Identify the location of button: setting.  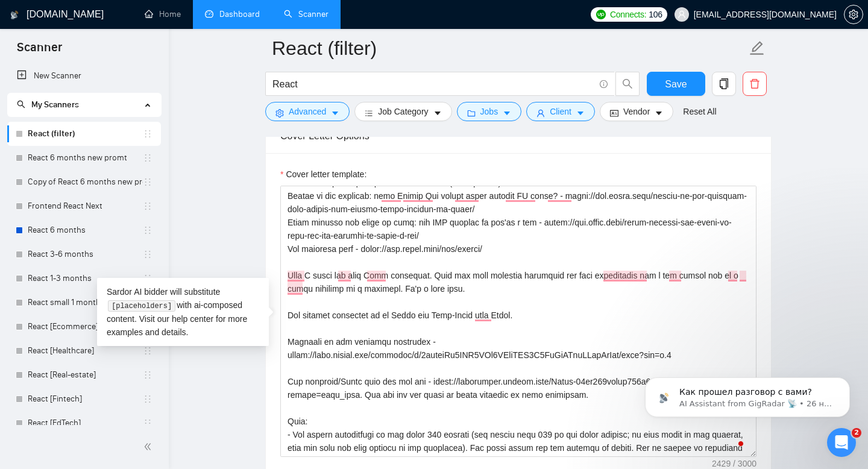
(854, 15).